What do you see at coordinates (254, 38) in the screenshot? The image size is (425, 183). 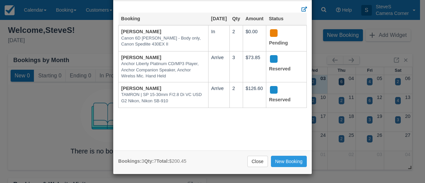 I see `td: $0.00` at bounding box center [254, 38].